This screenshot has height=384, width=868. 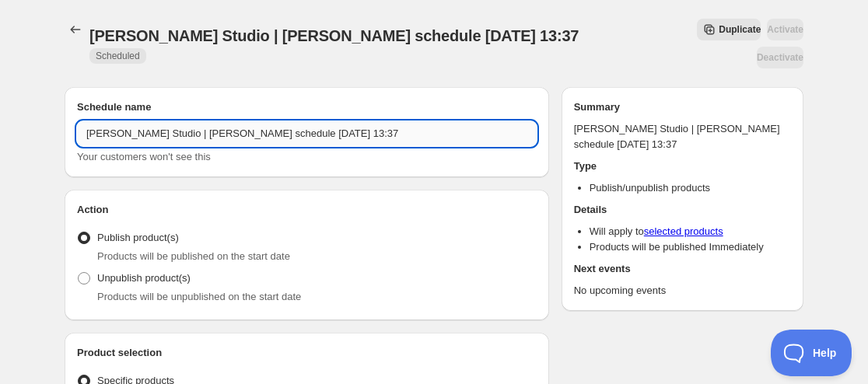 I want to click on h2: Product selection, so click(x=306, y=353).